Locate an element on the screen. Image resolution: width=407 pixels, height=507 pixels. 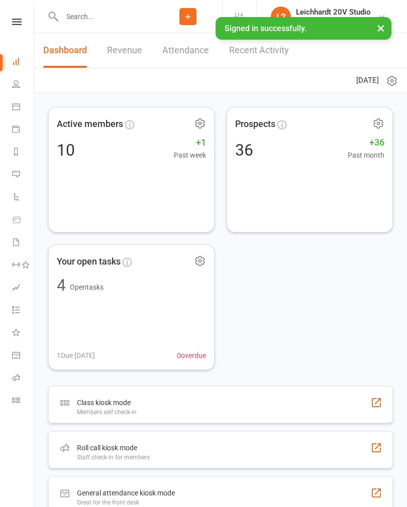
div: Staff check-in for members is located at coordinates (113, 458).